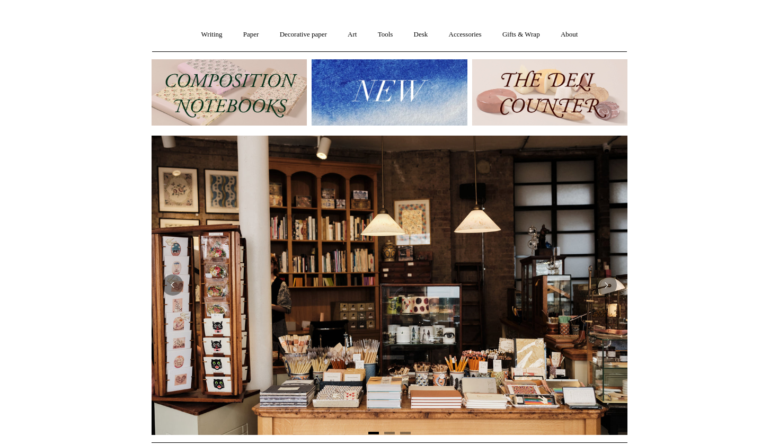  Describe the element at coordinates (550, 92) in the screenshot. I see `img: The Deli Counter` at that location.